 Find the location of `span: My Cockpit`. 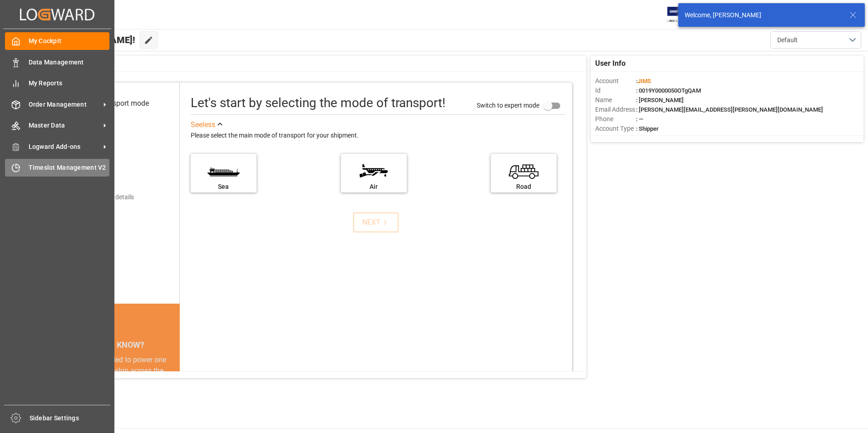

span: My Cockpit is located at coordinates (69, 41).